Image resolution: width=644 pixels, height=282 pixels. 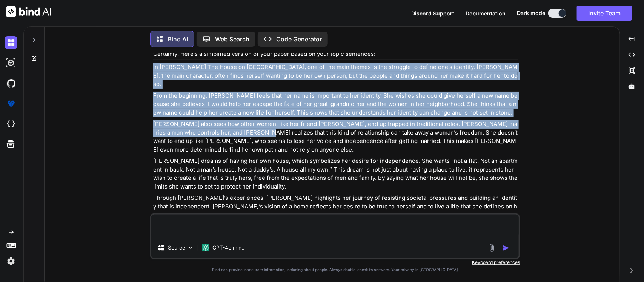 I want to click on button: Discord Support, so click(x=433, y=13).